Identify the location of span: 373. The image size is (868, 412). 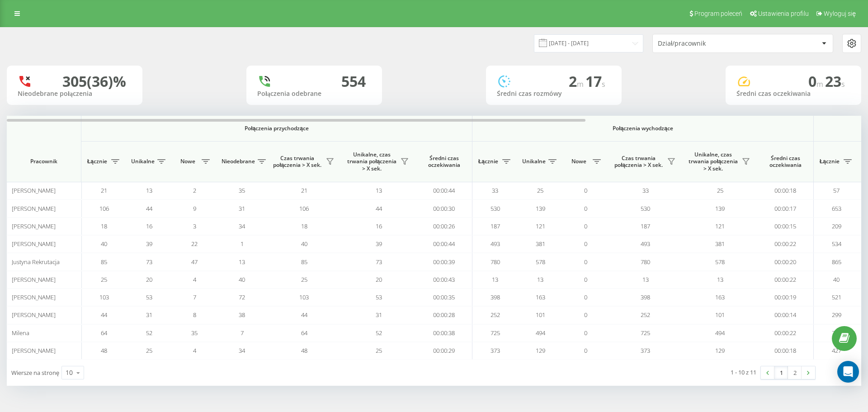
(495, 350).